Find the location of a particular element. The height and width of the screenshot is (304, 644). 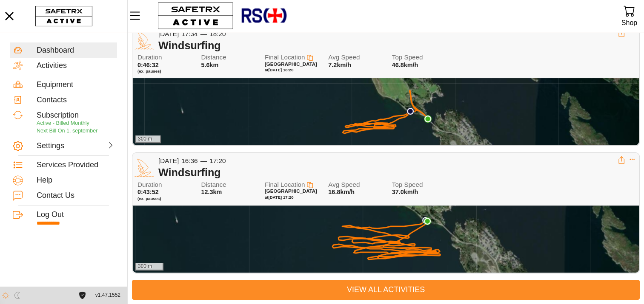

div: Services Provided is located at coordinates (75, 165).